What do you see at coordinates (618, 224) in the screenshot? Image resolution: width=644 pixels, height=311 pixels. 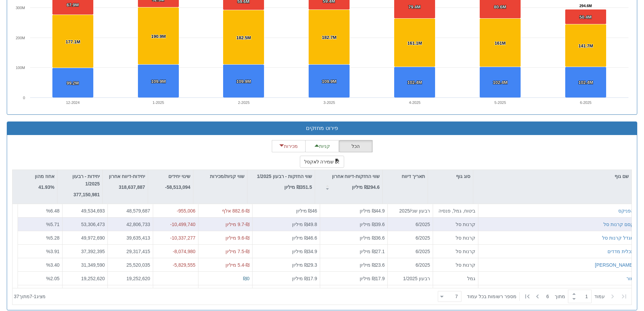 I see `button: קסם קרנות סל` at bounding box center [618, 224].